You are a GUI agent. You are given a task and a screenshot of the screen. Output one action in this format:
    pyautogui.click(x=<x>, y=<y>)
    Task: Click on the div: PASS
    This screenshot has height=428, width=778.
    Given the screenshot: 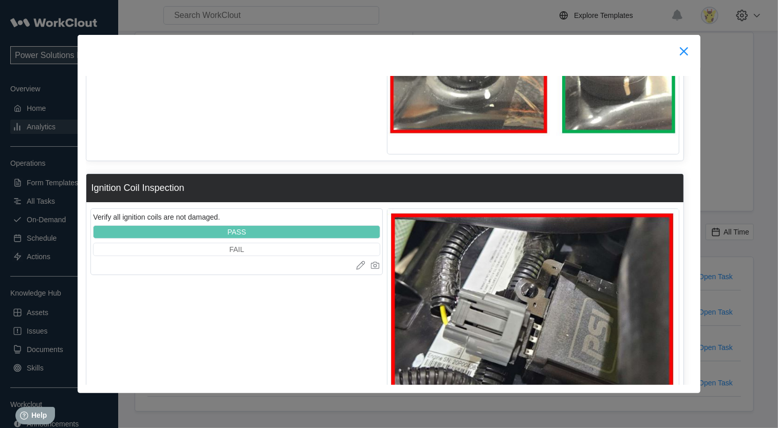 What is the action you would take?
    pyautogui.click(x=237, y=232)
    